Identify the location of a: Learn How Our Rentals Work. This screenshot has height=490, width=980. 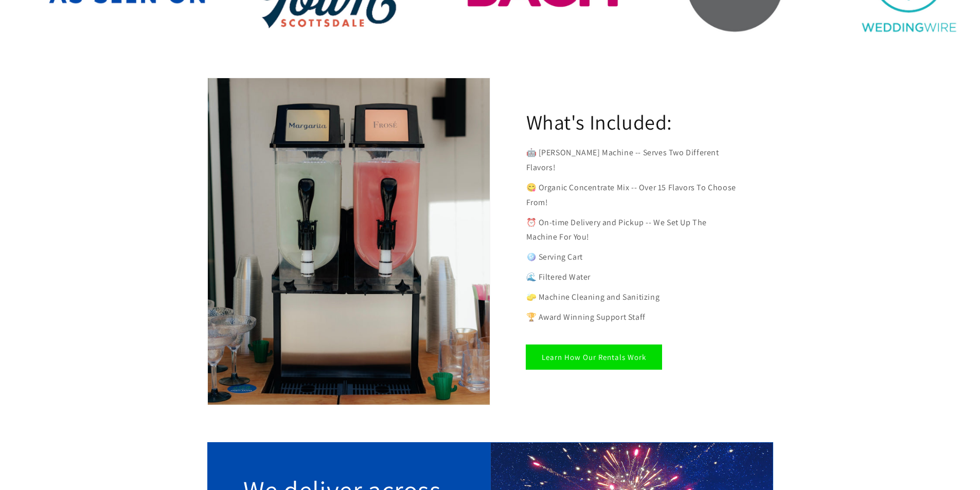
(594, 357).